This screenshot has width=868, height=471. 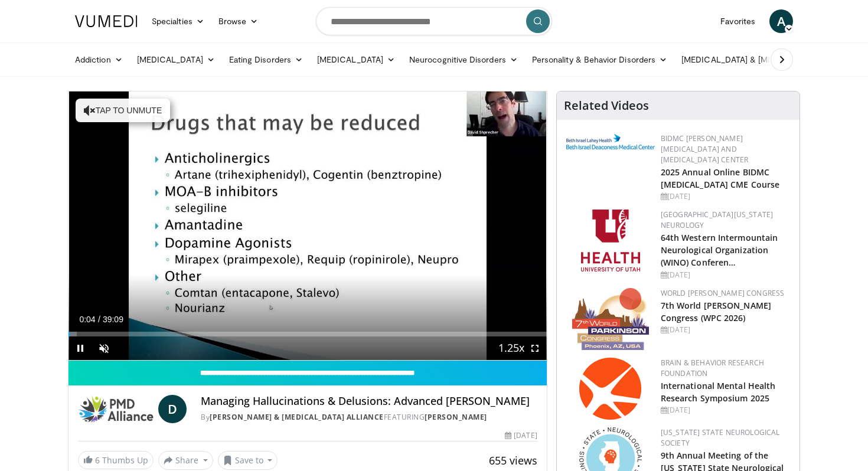 What do you see at coordinates (610, 389) in the screenshot?
I see `img: 6bc95fc0-882d-4061-9ebb-ce70b98f0866.png.150x105_q85_autocrop_double_scale_upscale_version-0.2.png` at bounding box center [610, 389].